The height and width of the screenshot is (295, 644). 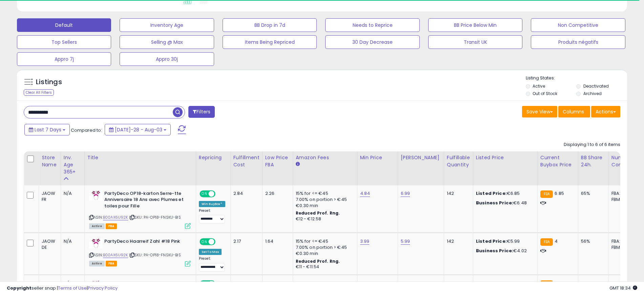 What do you see at coordinates (64, 42) in the screenshot?
I see `button: Top Sellers` at bounding box center [64, 42].